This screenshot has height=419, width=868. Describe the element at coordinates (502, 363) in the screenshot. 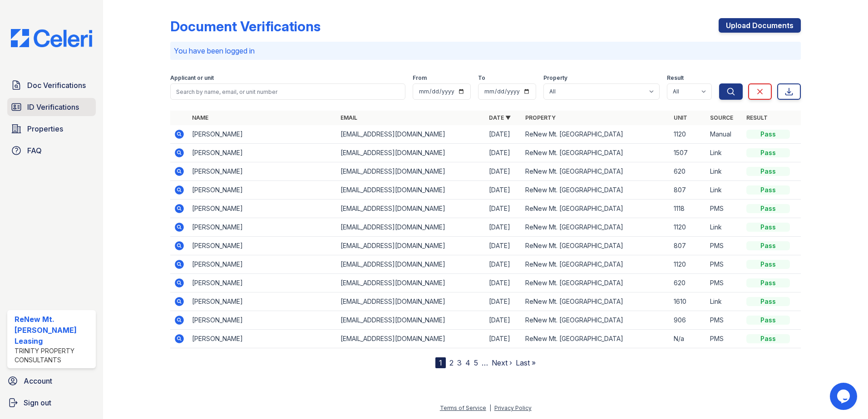

I see `a: Next ›` at that location.